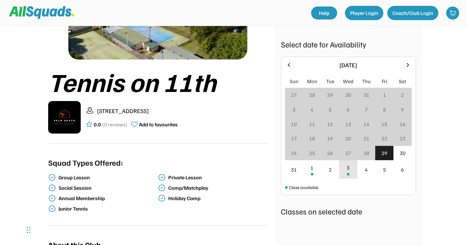 This screenshot has height=245, width=467. Describe the element at coordinates (364, 13) in the screenshot. I see `button: Player Login` at that location.